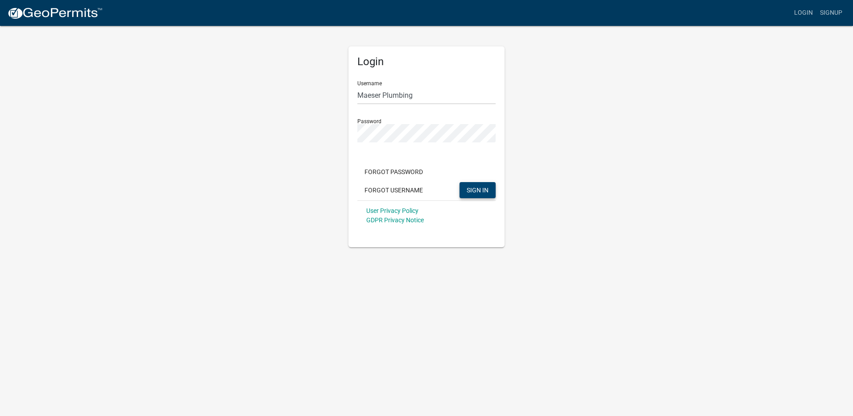  I want to click on button: Forgot Username, so click(394, 190).